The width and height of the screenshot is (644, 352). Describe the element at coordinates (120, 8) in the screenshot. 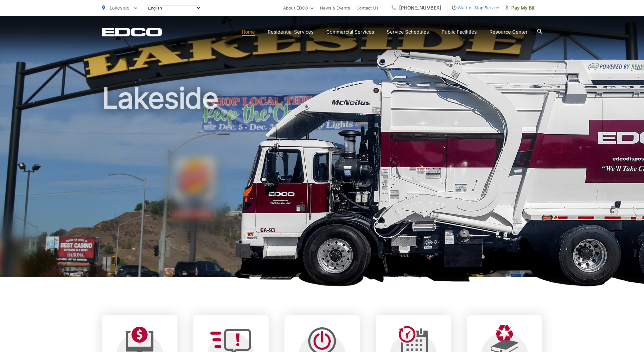

I see `span: Lakeside` at that location.